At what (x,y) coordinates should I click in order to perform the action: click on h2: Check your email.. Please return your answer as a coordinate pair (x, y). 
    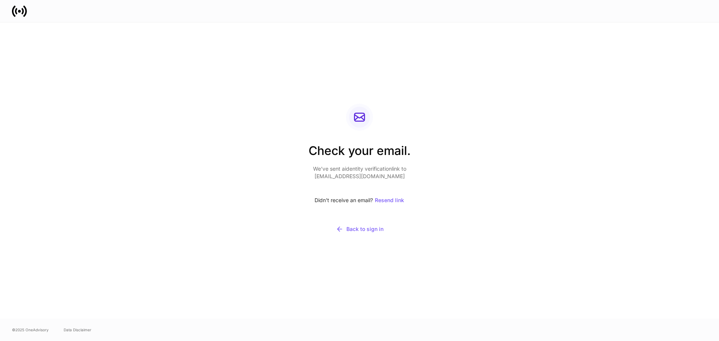
    Looking at the image, I should click on (360, 154).